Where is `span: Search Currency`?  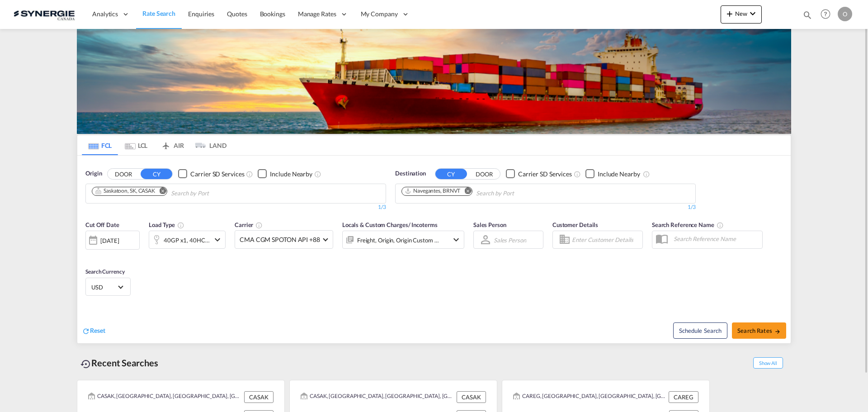
span: Search Currency is located at coordinates (105, 271).